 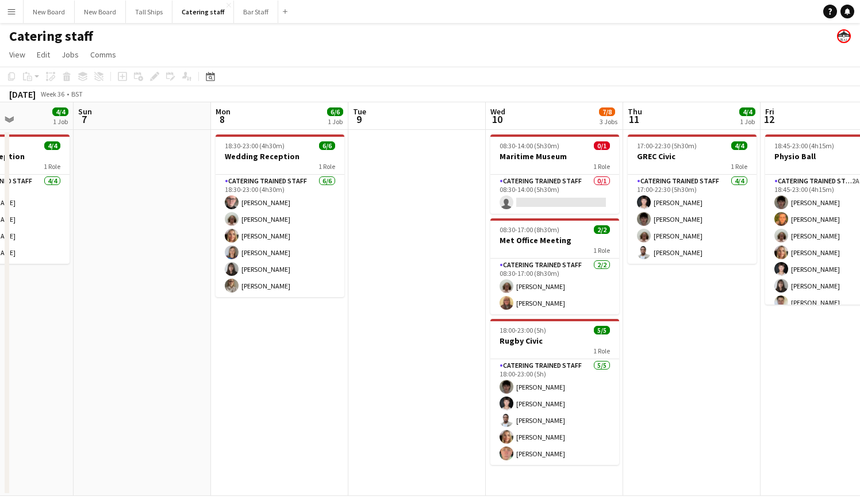 I want to click on a: View, so click(x=17, y=55).